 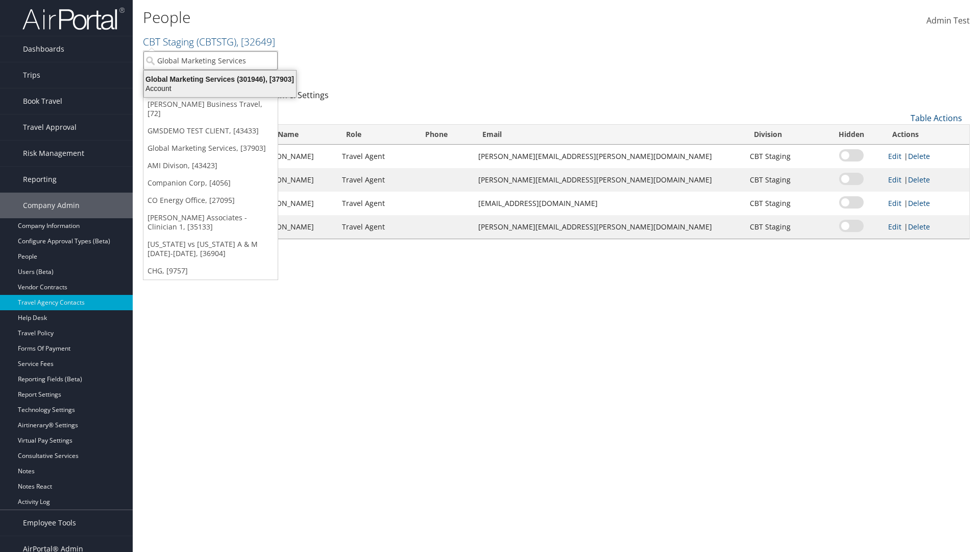 I want to click on th: Actions, so click(x=926, y=134).